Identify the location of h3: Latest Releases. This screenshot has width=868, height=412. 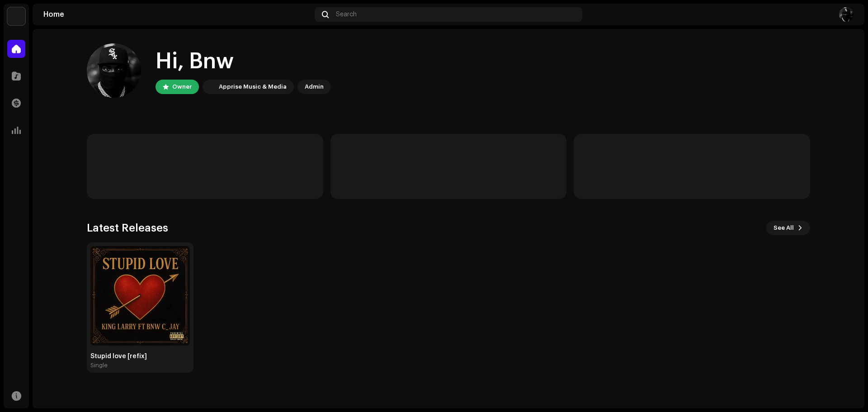
(128, 228).